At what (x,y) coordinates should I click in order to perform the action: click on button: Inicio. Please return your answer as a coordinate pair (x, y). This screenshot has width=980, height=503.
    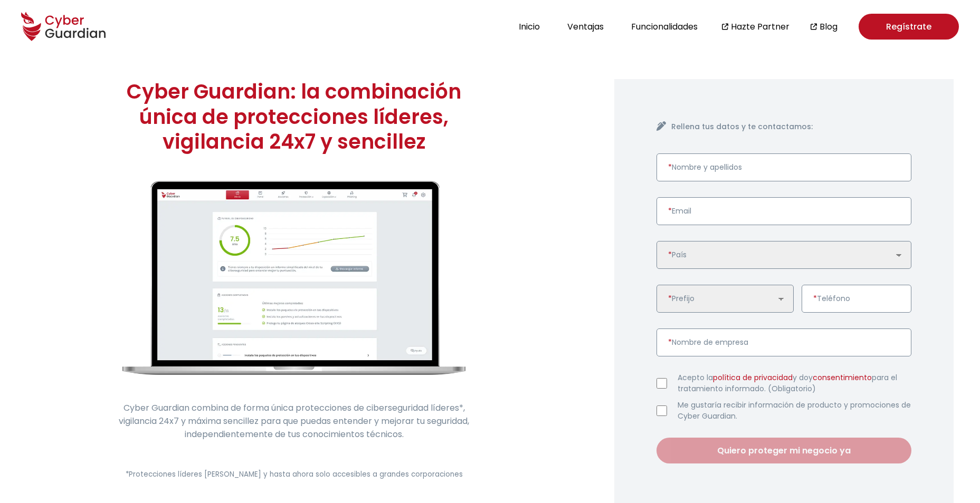
    Looking at the image, I should click on (529, 26).